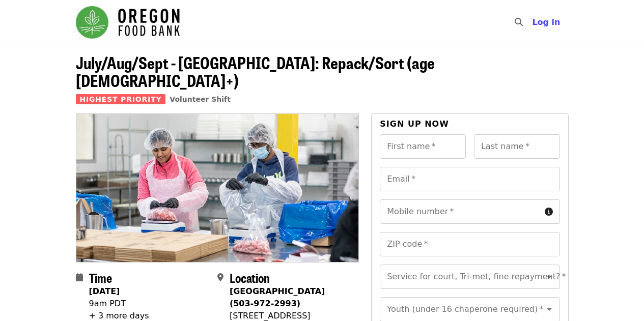  Describe the element at coordinates (414, 124) in the screenshot. I see `span: Sign up now` at that location.